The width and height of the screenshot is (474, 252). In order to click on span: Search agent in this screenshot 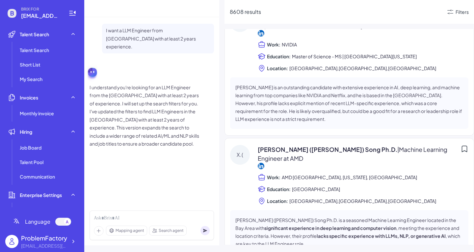, I will do `click(171, 231)`.